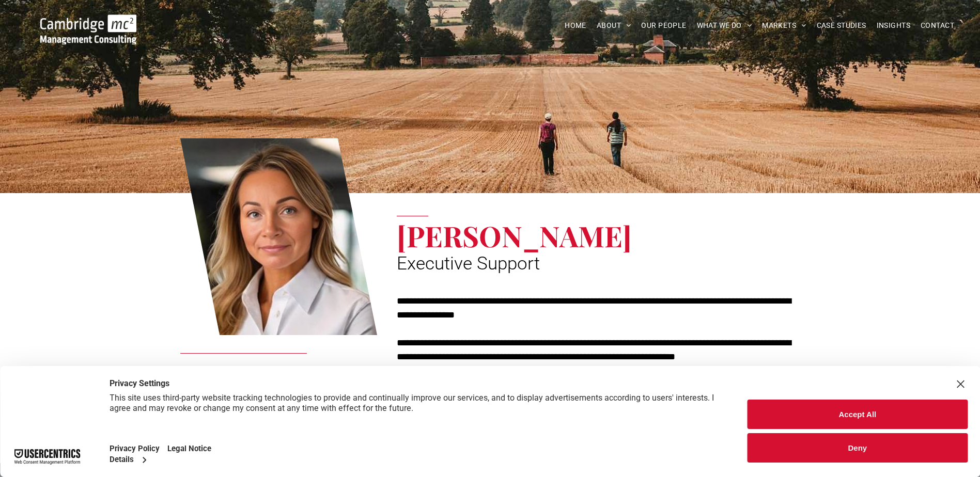 The height and width of the screenshot is (477, 980). I want to click on a: Kate Hancock | Executive Support | Cambridge Management Consulting, so click(279, 237).